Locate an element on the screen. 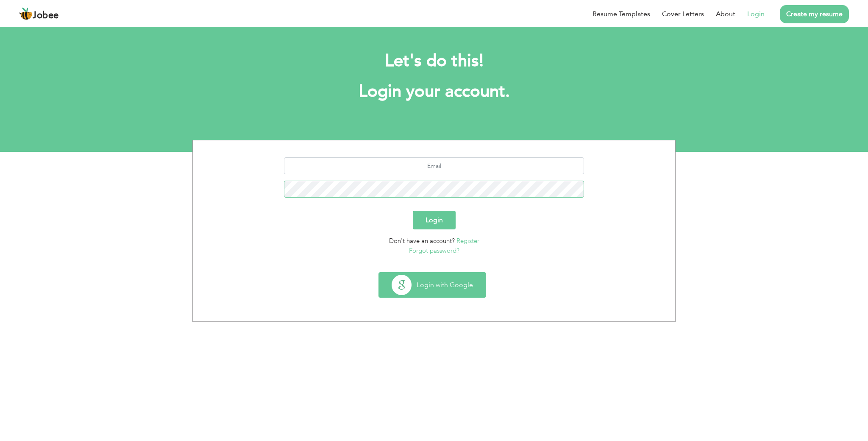 The image size is (868, 441). input: Email is located at coordinates (434, 166).